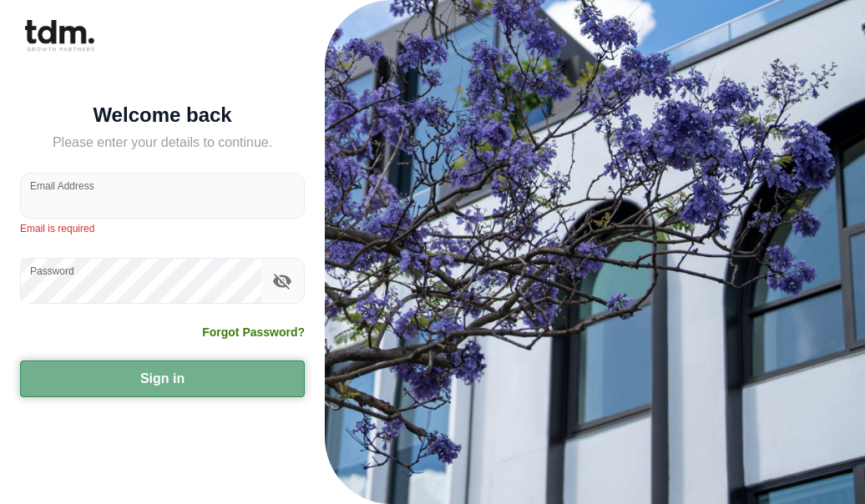  Describe the element at coordinates (253, 332) in the screenshot. I see `a: Forgot Password?` at that location.